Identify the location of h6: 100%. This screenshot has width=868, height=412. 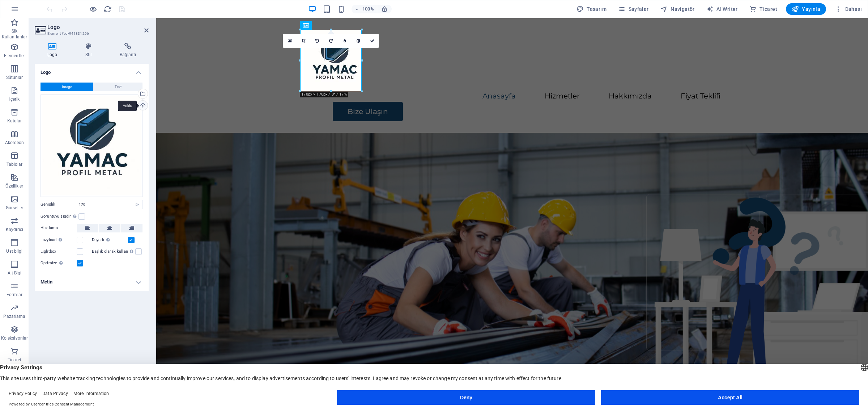
(368, 9).